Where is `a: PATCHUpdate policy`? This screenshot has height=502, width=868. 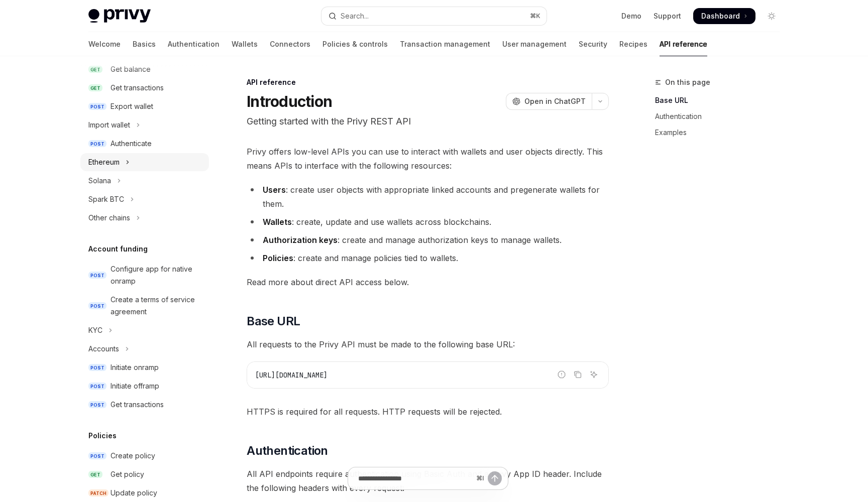 a: PATCHUpdate policy is located at coordinates (145, 492).